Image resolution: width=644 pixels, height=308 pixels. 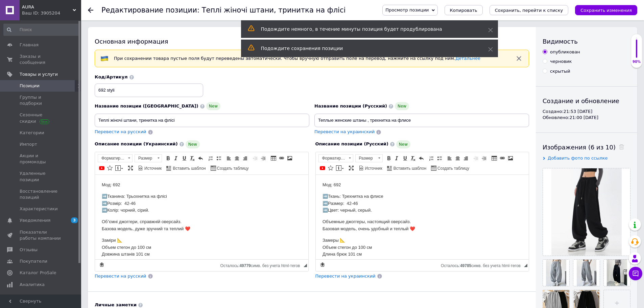 I want to click on div: скрытый, so click(x=560, y=72).